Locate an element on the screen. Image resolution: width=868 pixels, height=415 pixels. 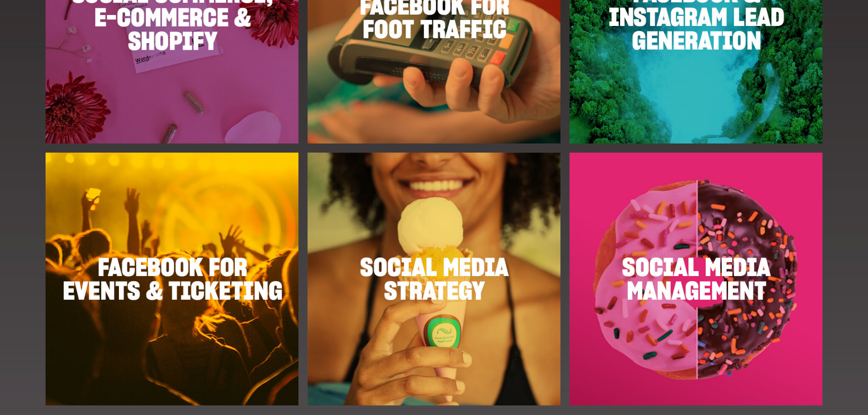
img: Social Media Strategy is located at coordinates (434, 278).